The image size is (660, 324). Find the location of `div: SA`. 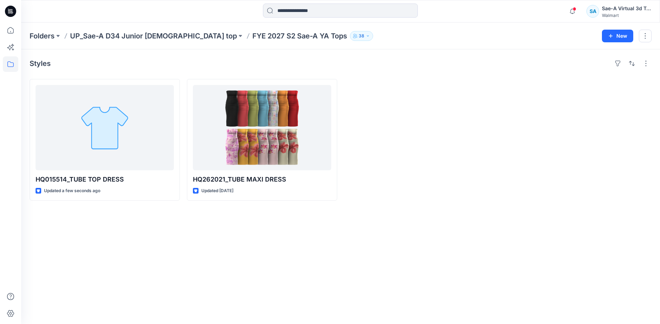

div: SA is located at coordinates (593, 11).